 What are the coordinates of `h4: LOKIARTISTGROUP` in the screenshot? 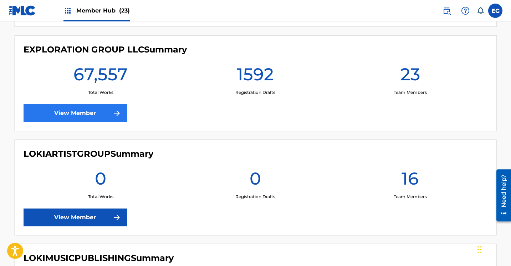 It's located at (88, 154).